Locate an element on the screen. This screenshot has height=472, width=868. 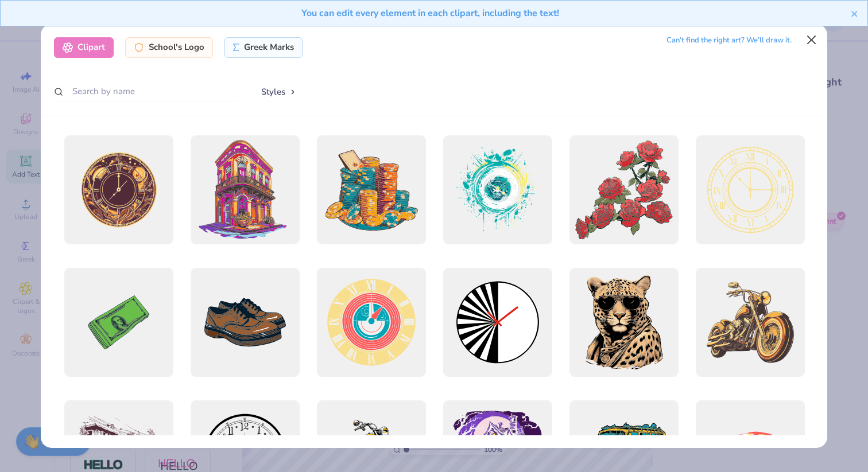
div: Clipart is located at coordinates (84, 48).